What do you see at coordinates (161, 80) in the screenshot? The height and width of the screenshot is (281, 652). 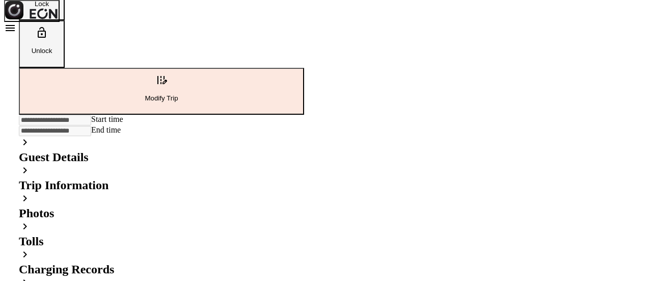 I see `span: edit_road` at bounding box center [161, 80].